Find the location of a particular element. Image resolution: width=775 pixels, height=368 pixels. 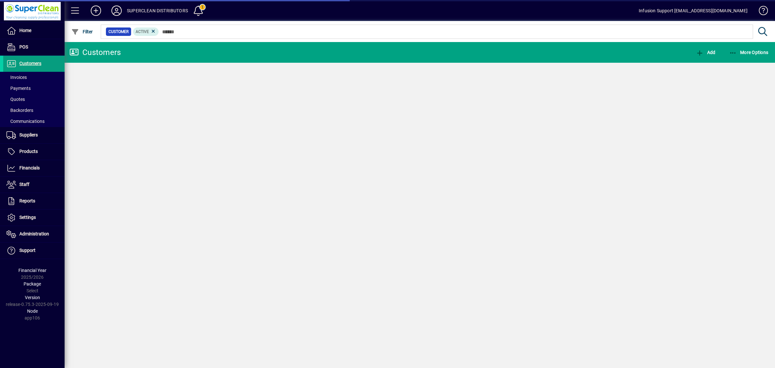

a: Backorders is located at coordinates (34, 110).